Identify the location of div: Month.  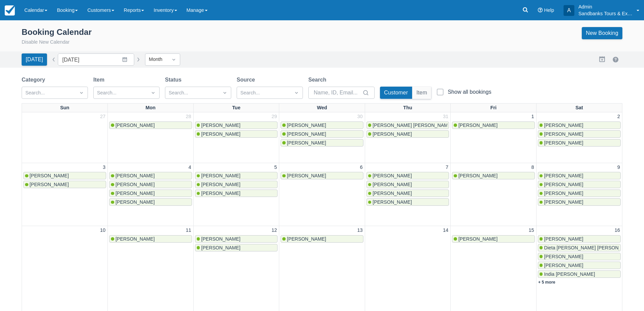
(157, 60).